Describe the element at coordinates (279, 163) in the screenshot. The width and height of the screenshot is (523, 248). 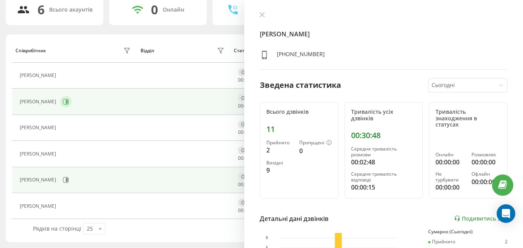
I see `div: Вихідні` at that location.